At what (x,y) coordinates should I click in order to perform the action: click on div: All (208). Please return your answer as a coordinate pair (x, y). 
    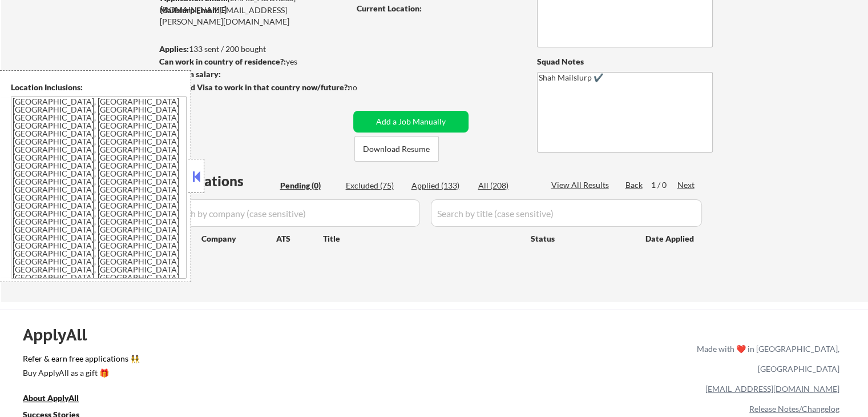
    Looking at the image, I should click on (507, 185).